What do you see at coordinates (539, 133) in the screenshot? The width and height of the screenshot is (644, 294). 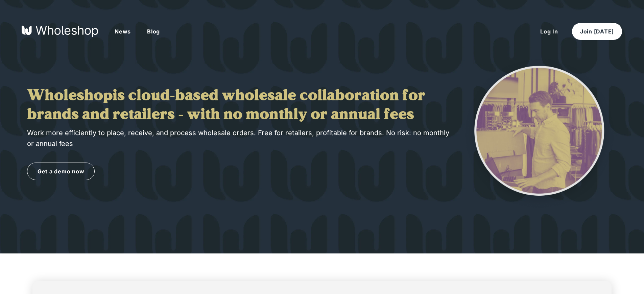 I see `img: Image1` at bounding box center [539, 133].